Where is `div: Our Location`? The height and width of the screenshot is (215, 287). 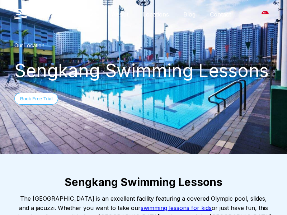 div: Our Location is located at coordinates (144, 45).